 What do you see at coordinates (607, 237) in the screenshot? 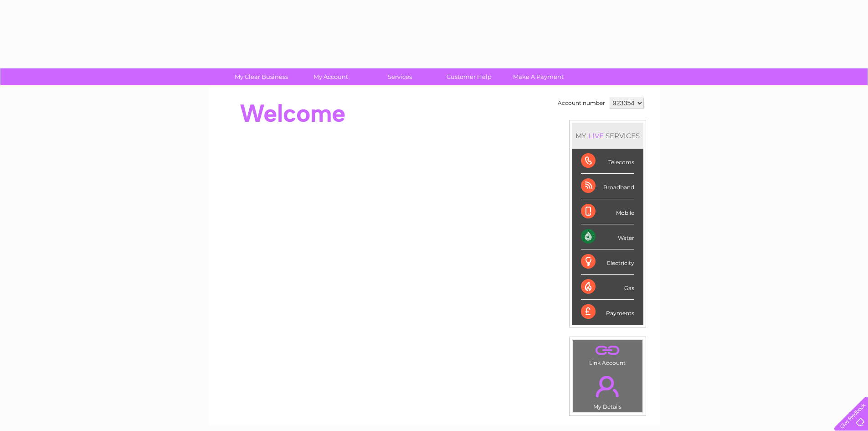
I see `div: Water` at bounding box center [607, 237].